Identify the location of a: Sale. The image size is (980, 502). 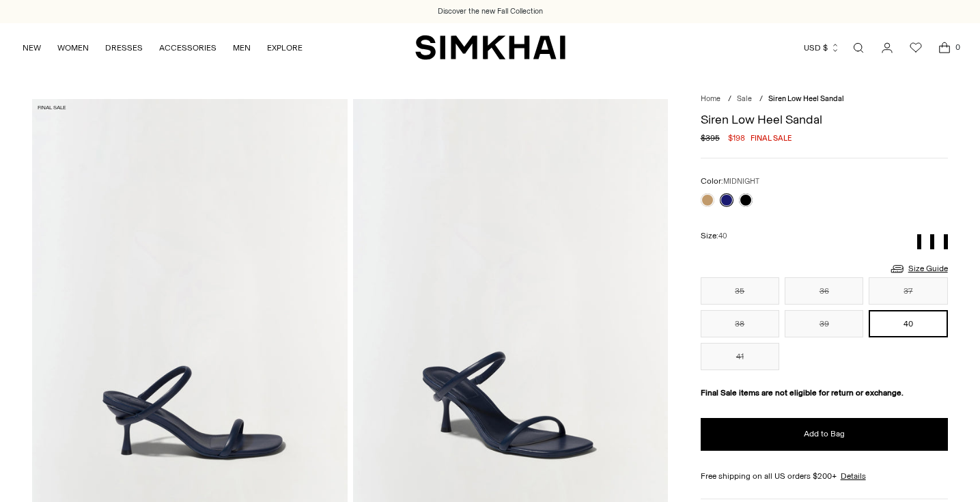
(744, 99).